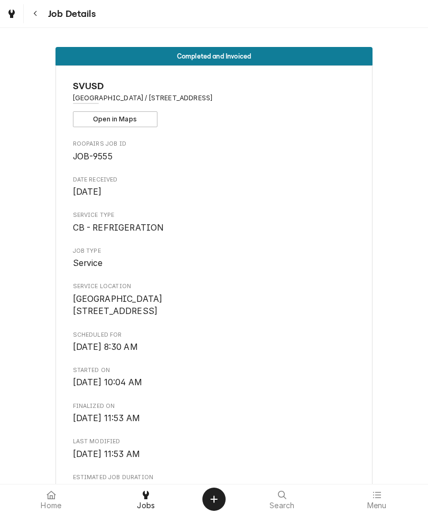 This screenshot has height=514, width=428. What do you see at coordinates (214, 485) in the screenshot?
I see `div: Estimated Job Duration` at bounding box center [214, 485].